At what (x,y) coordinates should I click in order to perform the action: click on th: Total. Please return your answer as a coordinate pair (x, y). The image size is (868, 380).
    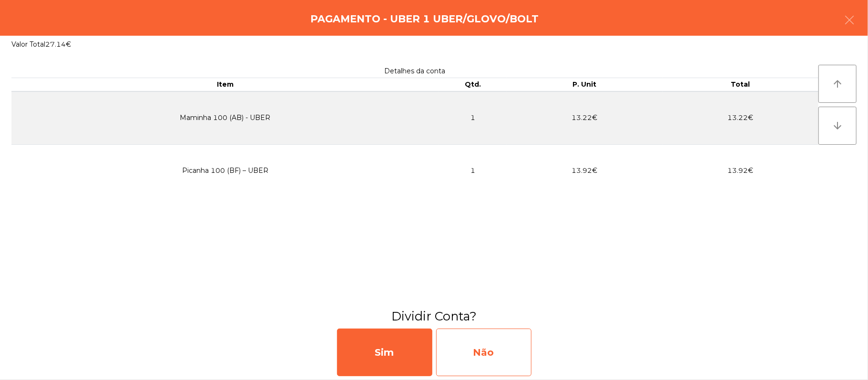
    Looking at the image, I should click on (740, 85).